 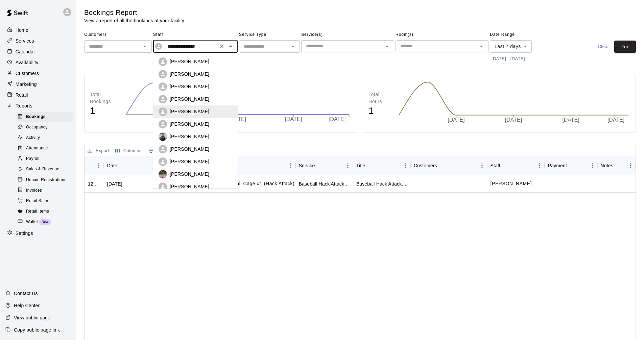 What do you see at coordinates (258, 184) in the screenshot?
I see `p: Baseball Cage #1 (Hack Attack)` at bounding box center [258, 184].